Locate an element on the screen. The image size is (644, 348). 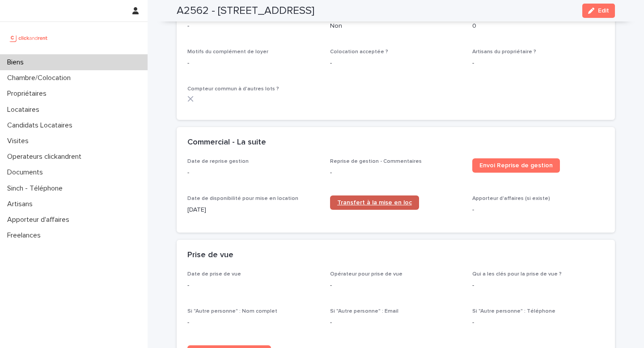
span: Apporteur d'affaires (si existe) is located at coordinates (511, 198).